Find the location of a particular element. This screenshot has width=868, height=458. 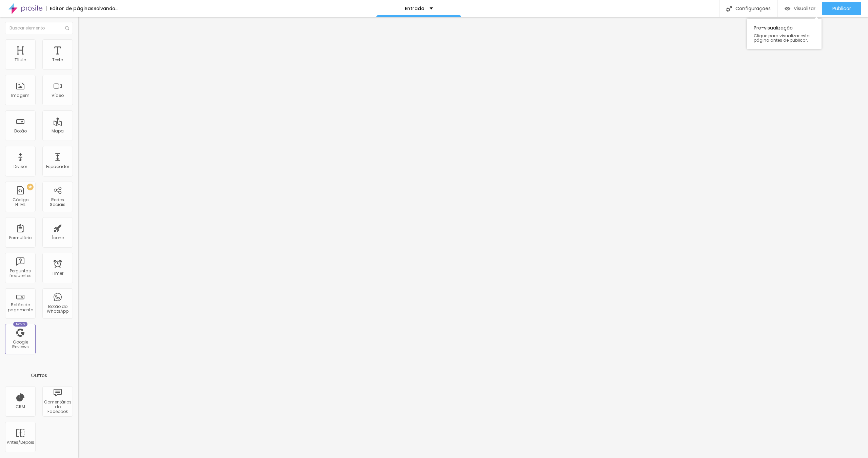

div: Perguntas frequentes is located at coordinates (20, 274).